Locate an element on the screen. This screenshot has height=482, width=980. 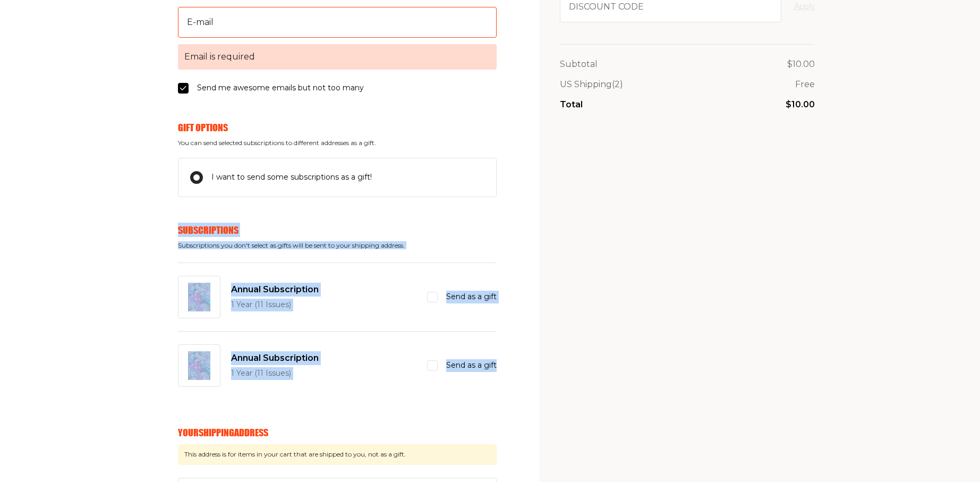
span: You can send selected subscriptions to different addresses as a gift. is located at coordinates (337, 143).